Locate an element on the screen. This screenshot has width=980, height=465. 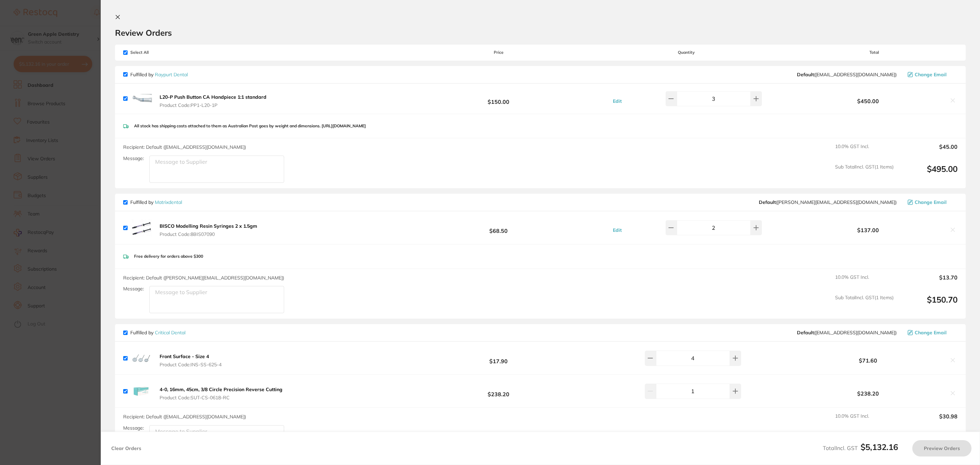
a: Raypurt Dental is located at coordinates (171, 75).